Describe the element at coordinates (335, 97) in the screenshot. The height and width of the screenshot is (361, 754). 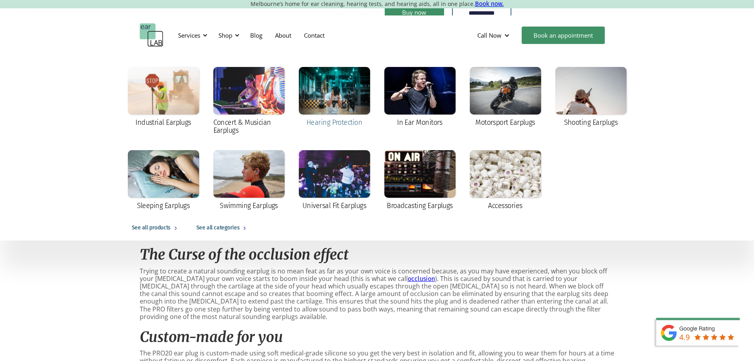
I see `a: Hearing Protection` at that location.